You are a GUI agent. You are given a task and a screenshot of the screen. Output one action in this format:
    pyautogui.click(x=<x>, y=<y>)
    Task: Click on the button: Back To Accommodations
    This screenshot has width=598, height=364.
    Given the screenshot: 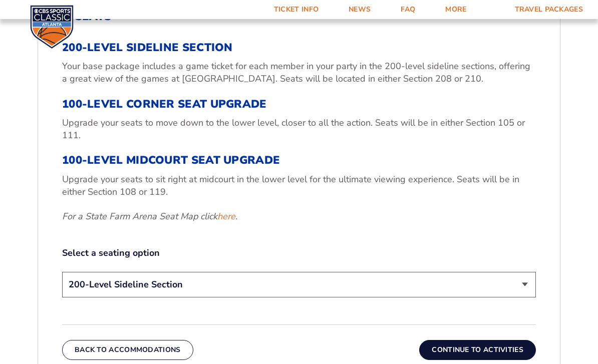 What is the action you would take?
    pyautogui.click(x=128, y=350)
    